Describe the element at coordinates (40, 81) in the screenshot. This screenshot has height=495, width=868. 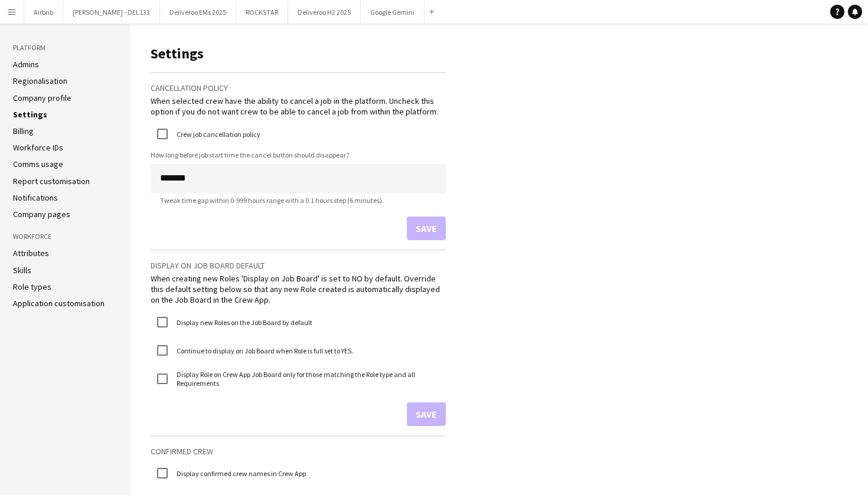
I see `a: Regionalisation` at that location.